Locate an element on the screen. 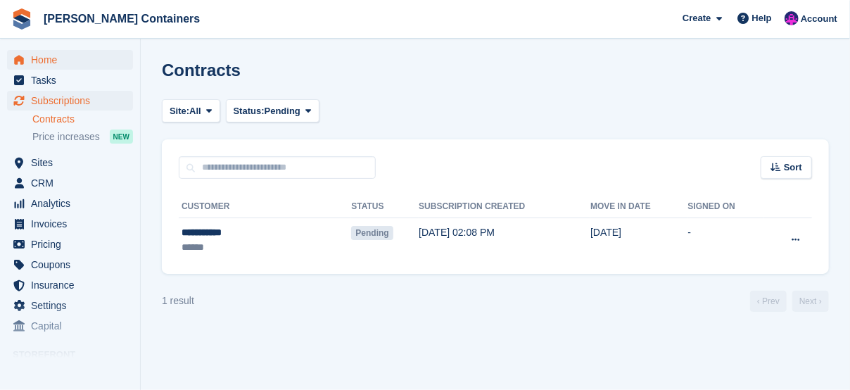 The image size is (850, 390). span: Sort is located at coordinates (793, 167).